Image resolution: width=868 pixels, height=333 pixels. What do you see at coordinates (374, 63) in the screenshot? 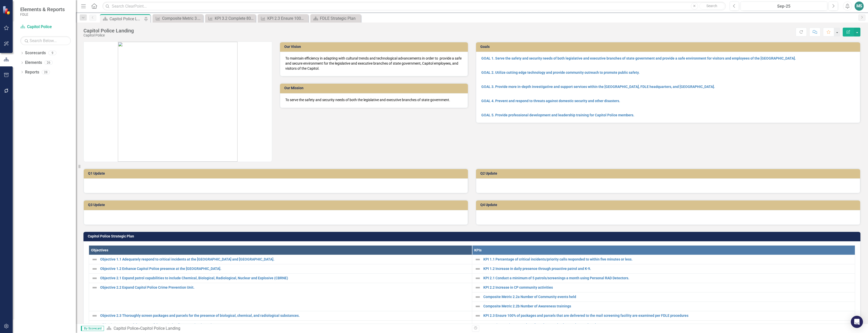
I see `p: To maintain efficiency in adapting with cultural trends and technological advancements in order t...` at bounding box center [374, 63].